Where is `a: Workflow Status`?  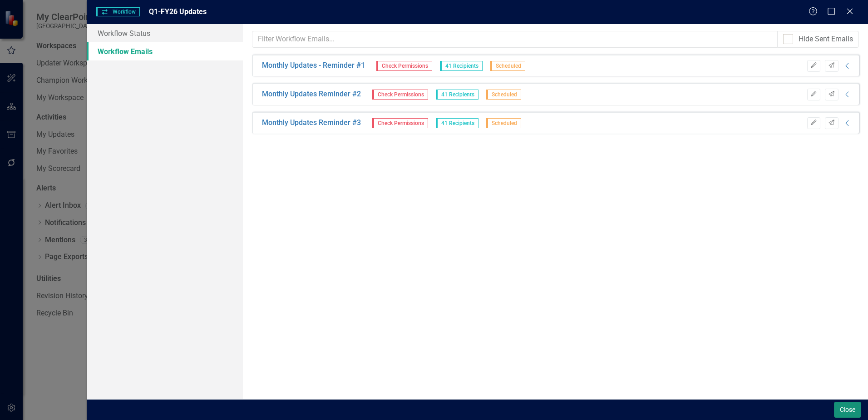
a: Workflow Status is located at coordinates (165, 33).